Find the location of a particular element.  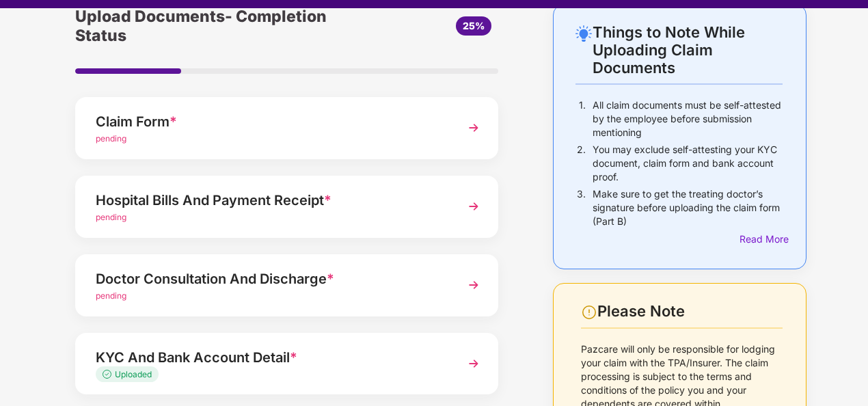

div: Things to Note While Uploading Claim Documents is located at coordinates (688, 50).